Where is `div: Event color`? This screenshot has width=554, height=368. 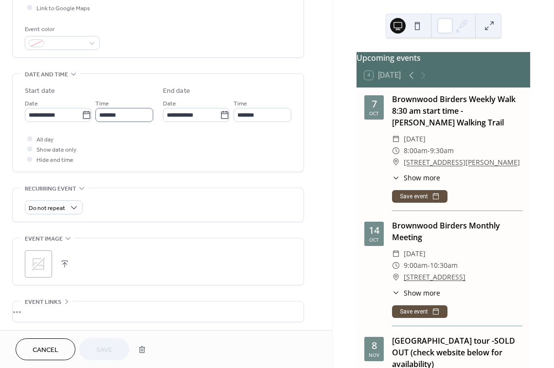
div: Event color is located at coordinates (61, 29).